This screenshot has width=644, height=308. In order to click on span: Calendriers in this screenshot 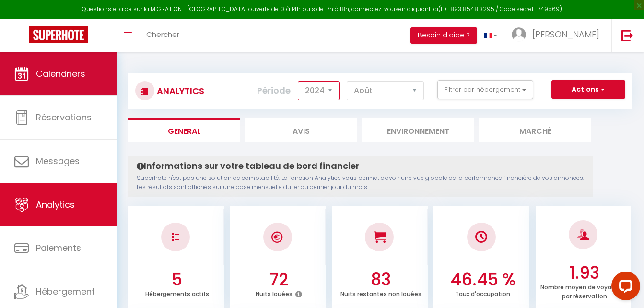, I will do `click(61, 73)`.